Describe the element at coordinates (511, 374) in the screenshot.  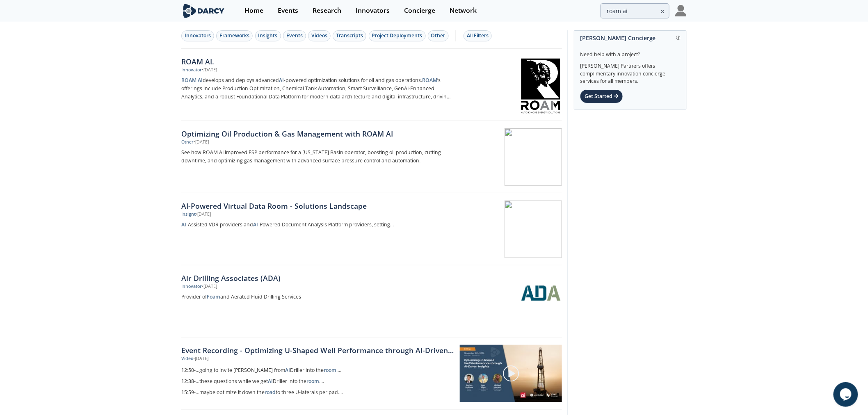
I see `img: play-chapters-gray.svg` at that location.